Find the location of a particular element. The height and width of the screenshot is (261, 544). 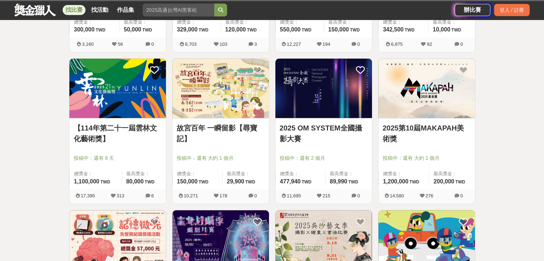

a: 找活動 is located at coordinates (100, 10).